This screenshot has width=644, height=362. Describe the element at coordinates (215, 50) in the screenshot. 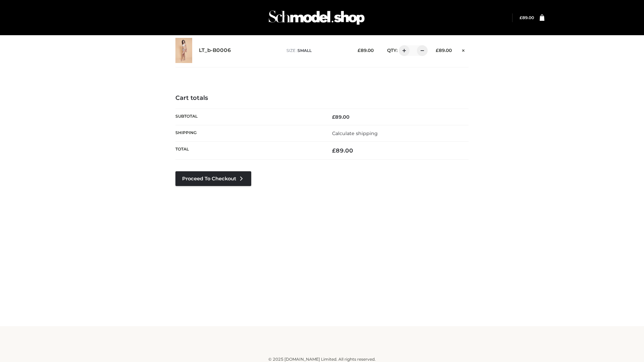

I see `a: LT_b-B0006` at that location.